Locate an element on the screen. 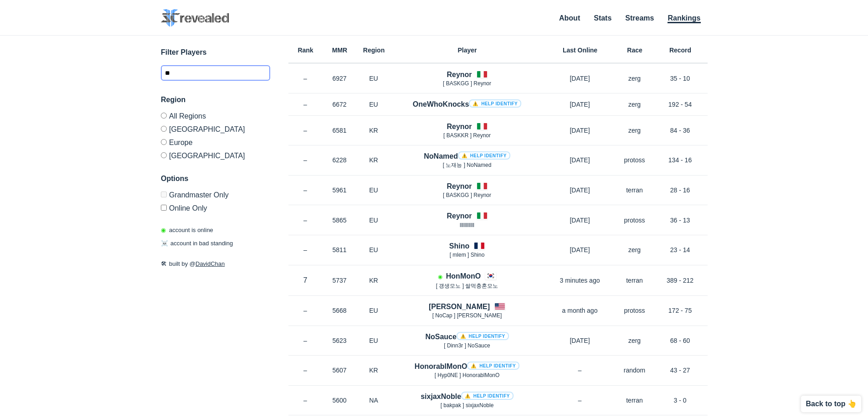 The image size is (868, 419). span: [ bakpak ] sixjaxNoble is located at coordinates (467, 405).